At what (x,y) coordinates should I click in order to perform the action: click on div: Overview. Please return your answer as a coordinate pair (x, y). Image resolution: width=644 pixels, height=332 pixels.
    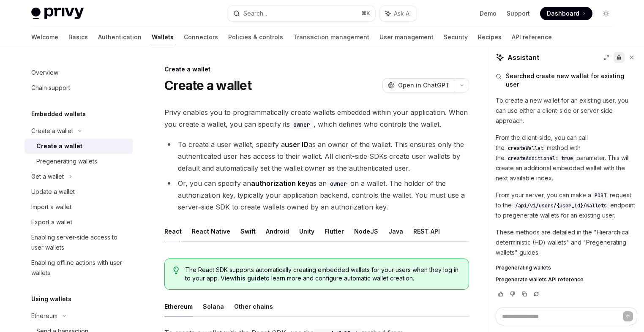
    Looking at the image, I should click on (45, 73).